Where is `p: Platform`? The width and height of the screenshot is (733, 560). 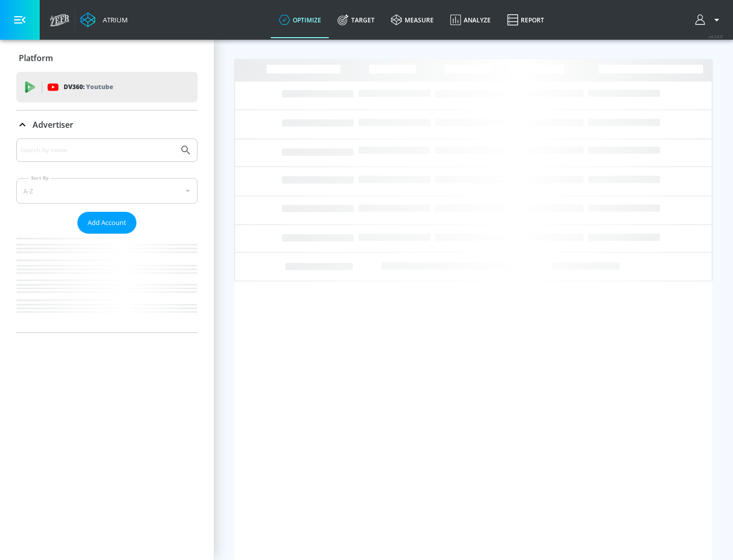
p: Platform is located at coordinates (35, 58).